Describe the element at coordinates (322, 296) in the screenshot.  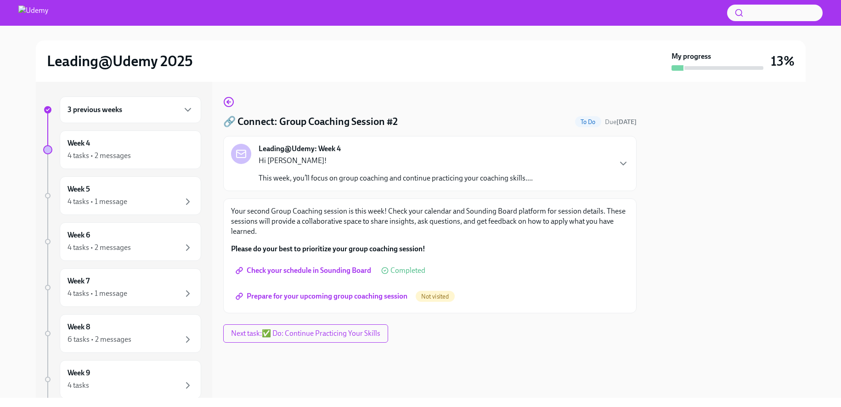
I see `a: Prepare for your upcoming group coaching session` at that location.